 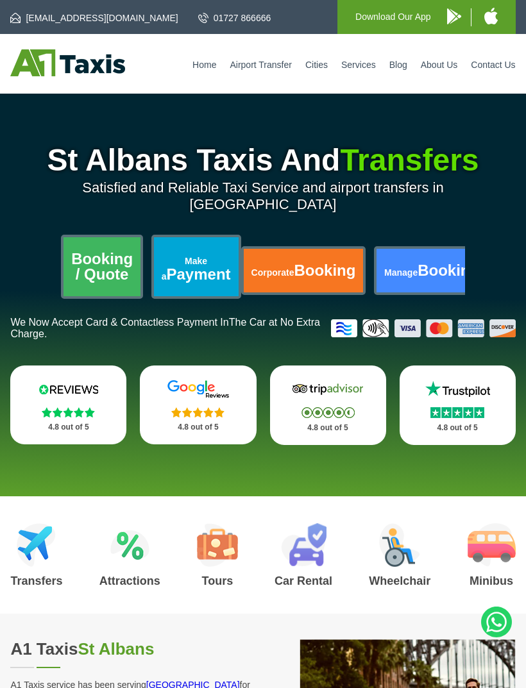 I want to click on a: Tripadvisor Stars 4.8 out of 5, so click(x=328, y=405).